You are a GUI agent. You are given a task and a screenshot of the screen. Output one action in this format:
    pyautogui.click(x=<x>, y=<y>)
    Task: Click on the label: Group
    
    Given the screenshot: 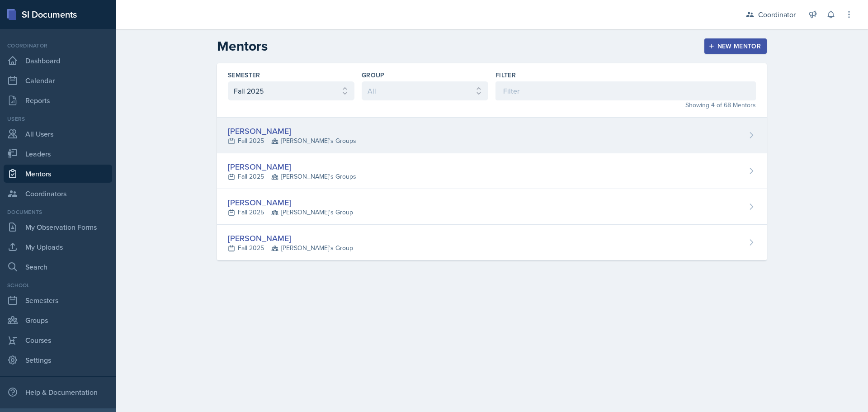 What is the action you would take?
    pyautogui.click(x=373, y=75)
    